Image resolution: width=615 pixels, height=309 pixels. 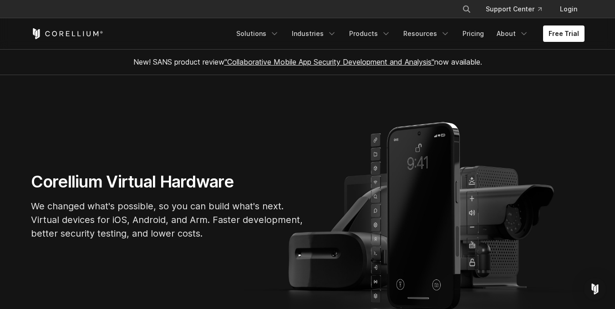 I want to click on a: Corellium Home, so click(x=67, y=34).